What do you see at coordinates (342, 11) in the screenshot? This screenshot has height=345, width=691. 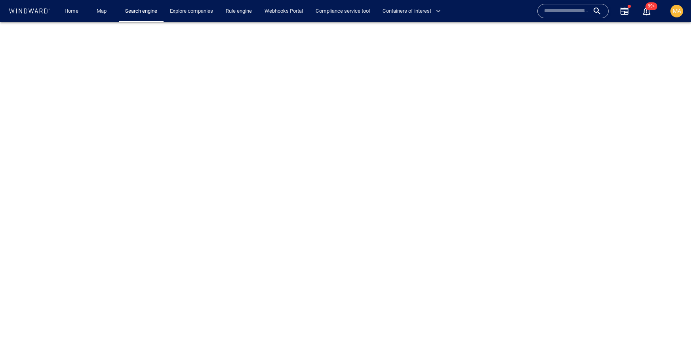 I see `a: Compliance service tool` at bounding box center [342, 11].